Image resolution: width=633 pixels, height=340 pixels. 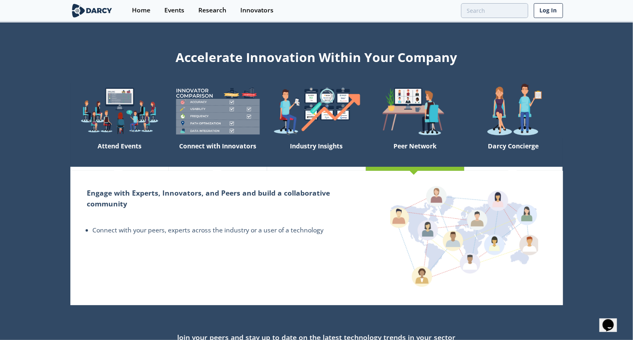 I want to click on div: Darcy Concierge, so click(x=514, y=153).